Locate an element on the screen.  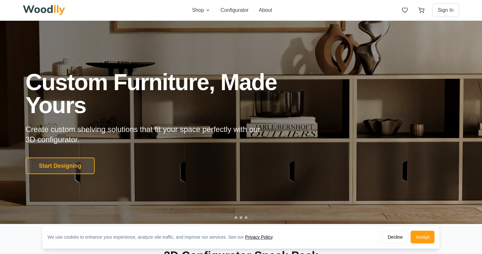
button: Shop is located at coordinates (201, 10).